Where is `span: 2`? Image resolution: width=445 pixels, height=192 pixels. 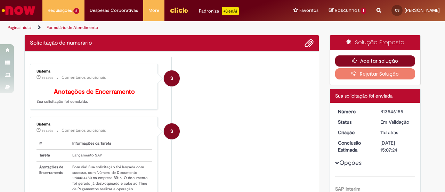 span: 2 is located at coordinates (76, 11).